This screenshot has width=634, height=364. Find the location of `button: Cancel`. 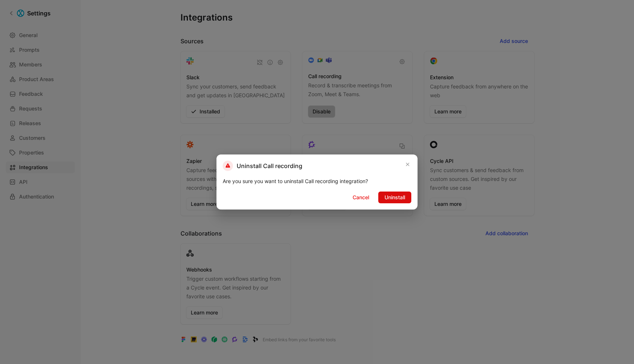

button: Cancel is located at coordinates (361, 198).